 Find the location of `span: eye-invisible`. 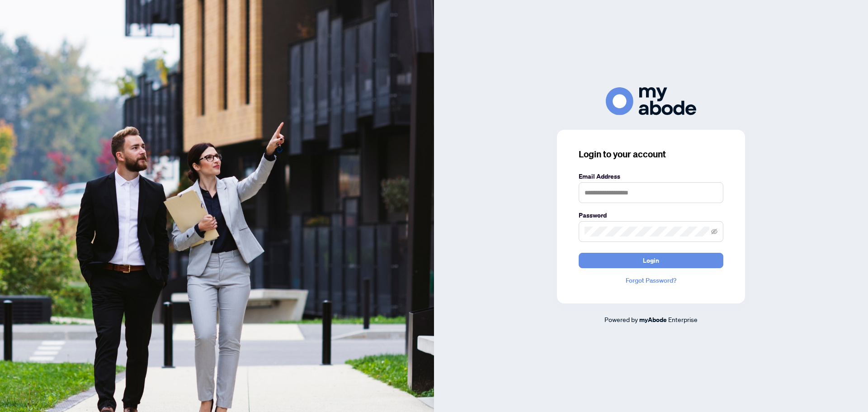

span: eye-invisible is located at coordinates (714, 232).